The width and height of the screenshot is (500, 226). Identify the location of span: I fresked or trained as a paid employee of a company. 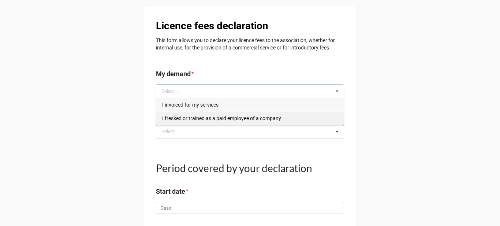
(221, 118).